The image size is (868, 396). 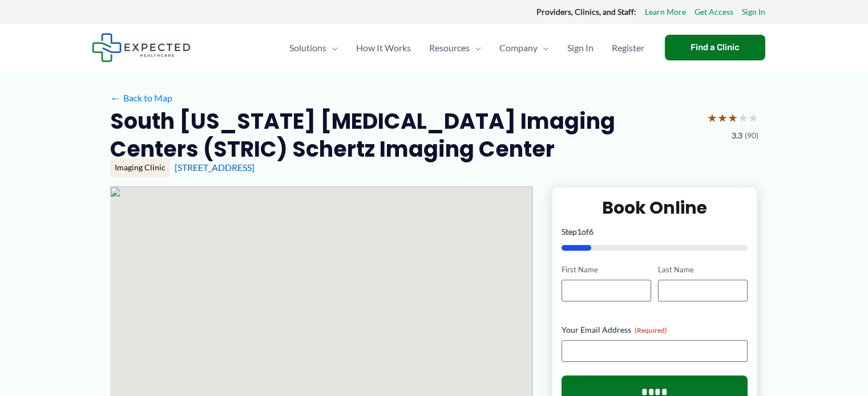 I want to click on div: Find a Clinic, so click(x=715, y=47).